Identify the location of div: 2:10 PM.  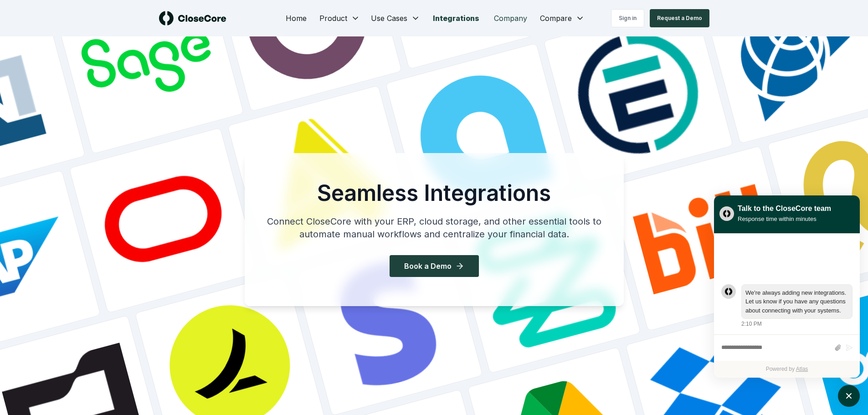
(752, 324).